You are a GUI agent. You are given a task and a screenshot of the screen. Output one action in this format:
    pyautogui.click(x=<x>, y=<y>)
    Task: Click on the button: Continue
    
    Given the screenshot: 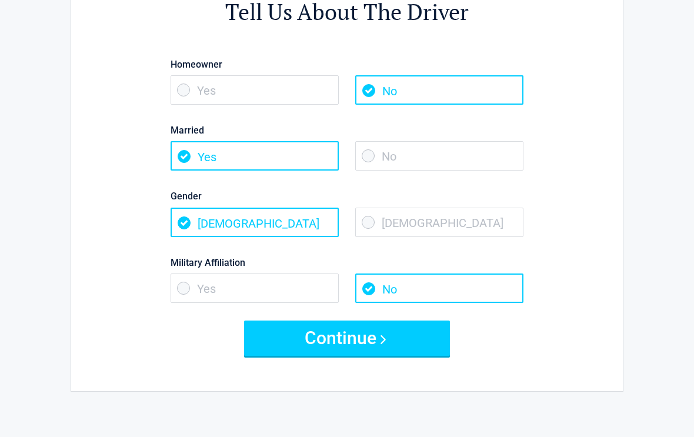 What is the action you would take?
    pyautogui.click(x=347, y=338)
    